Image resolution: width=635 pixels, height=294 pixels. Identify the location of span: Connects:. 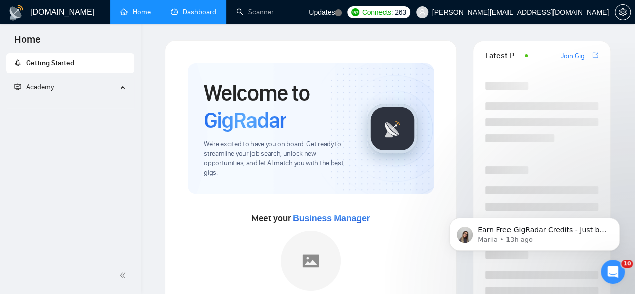
(377, 12).